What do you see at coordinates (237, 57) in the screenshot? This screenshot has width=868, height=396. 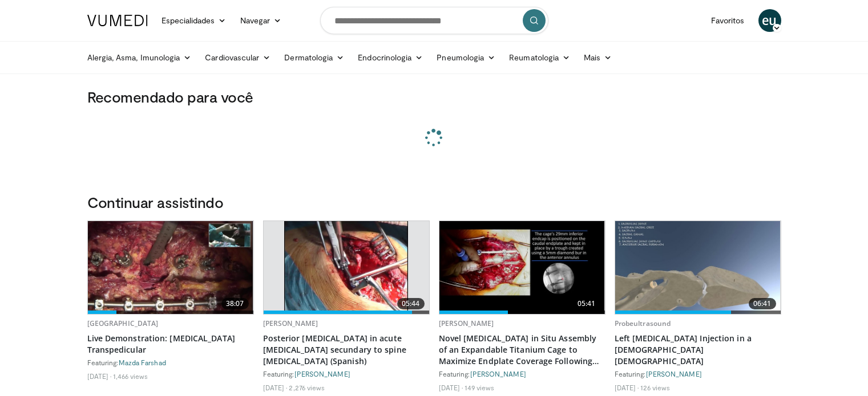 I see `a: Cardiovascular` at bounding box center [237, 57].